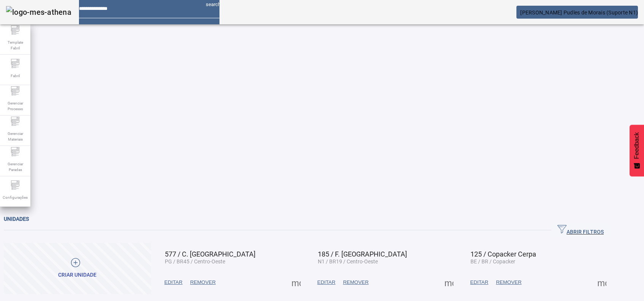 This screenshot has width=644, height=301. Describe the element at coordinates (195, 261) in the screenshot. I see `span: PG / BR45 / Centro-Oeste` at that location.